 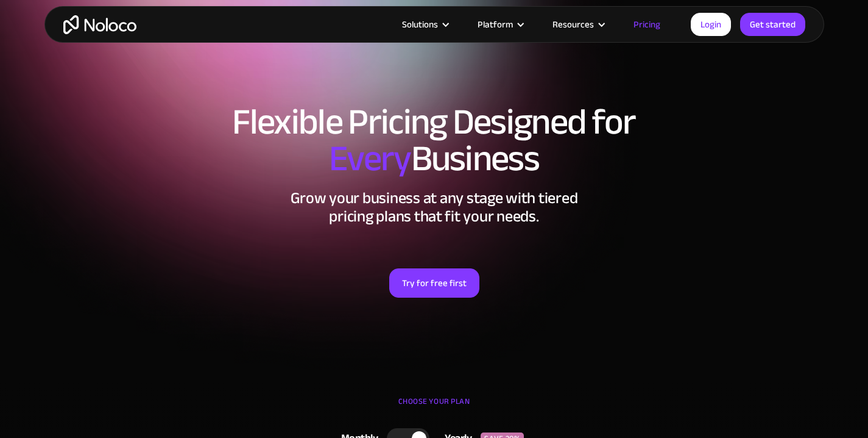 What do you see at coordinates (434, 207) in the screenshot?
I see `h2: Grow your business at any stage with tiered pricing plans that fit your needs.` at bounding box center [434, 207].